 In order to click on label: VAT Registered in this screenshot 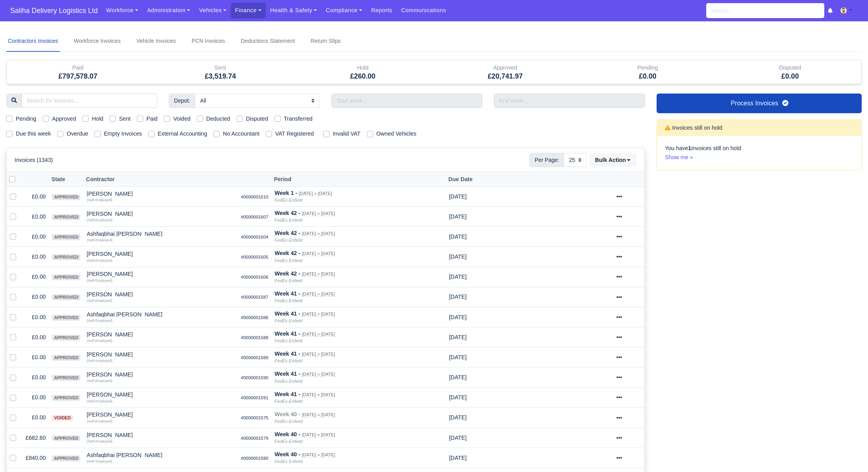, I will do `click(294, 133)`.